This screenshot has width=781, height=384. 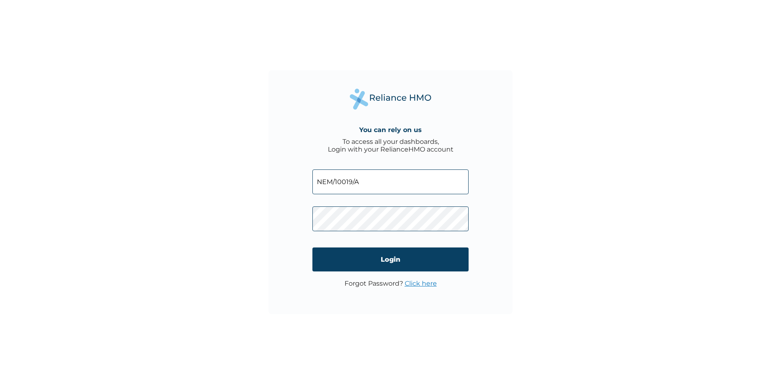 What do you see at coordinates (390, 182) in the screenshot?
I see `input: Email address or HMO ID` at bounding box center [390, 182].